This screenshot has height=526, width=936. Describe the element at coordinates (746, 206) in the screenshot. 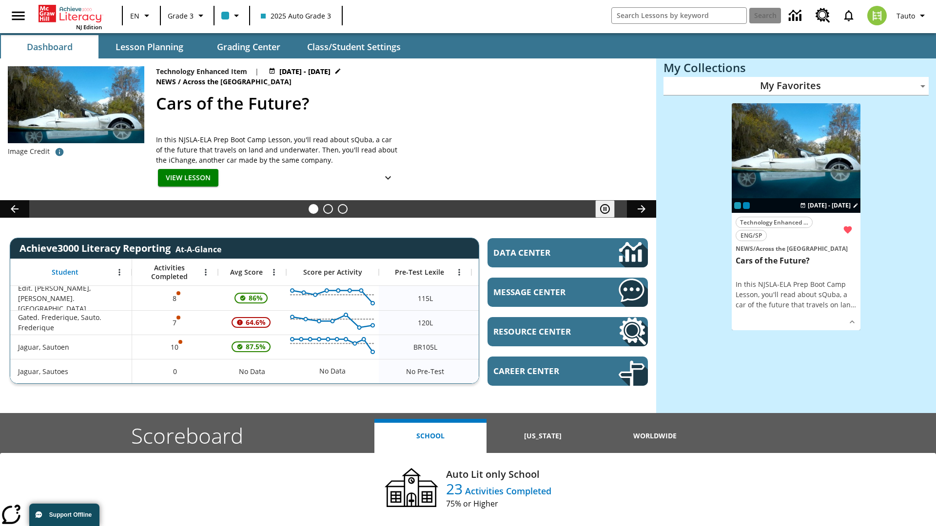

I see `div: OL 2025 Auto Grade 4` at that location.